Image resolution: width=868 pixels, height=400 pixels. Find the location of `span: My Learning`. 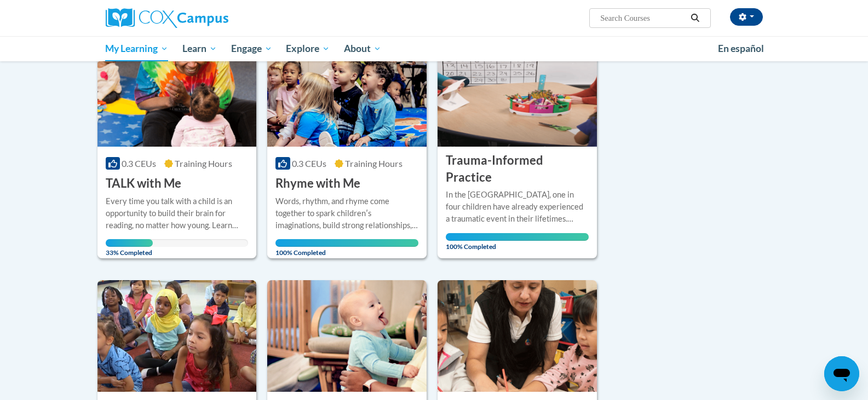

span: My Learning is located at coordinates (136, 49).